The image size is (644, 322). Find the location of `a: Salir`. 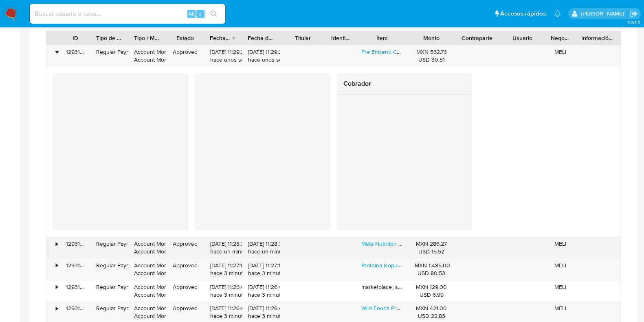

a: Salir is located at coordinates (634, 13).